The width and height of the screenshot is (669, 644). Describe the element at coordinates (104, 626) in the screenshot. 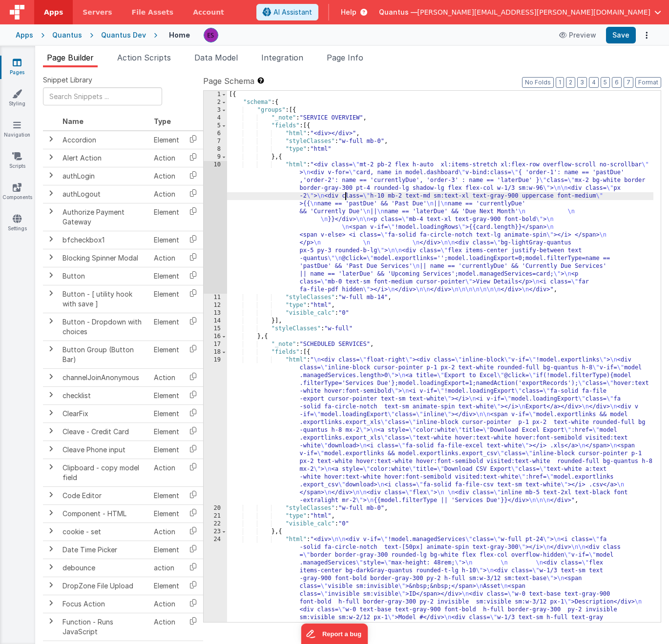

I see `td: Function - Runs JavaScript` at that location.